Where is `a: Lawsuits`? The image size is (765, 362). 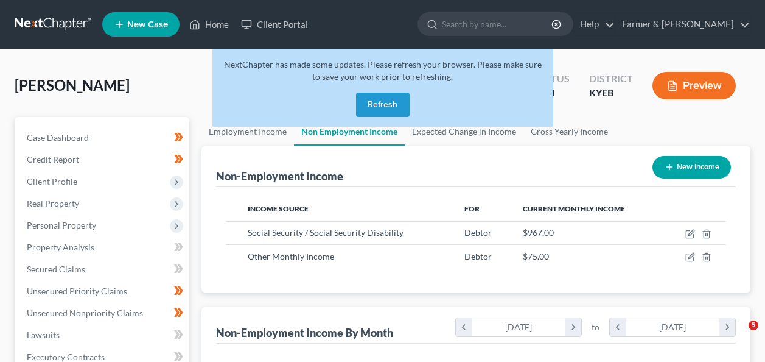
a: Lawsuits is located at coordinates (103, 335).